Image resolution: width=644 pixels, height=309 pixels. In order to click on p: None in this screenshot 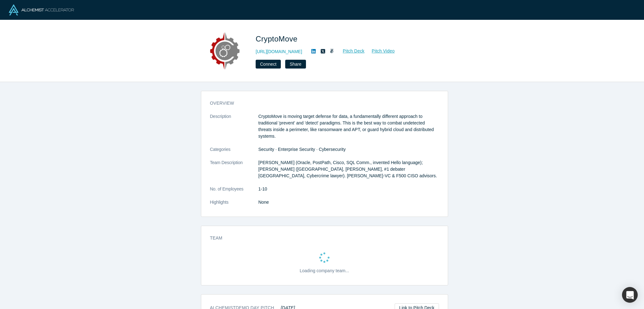, I will do `click(349, 202)`.